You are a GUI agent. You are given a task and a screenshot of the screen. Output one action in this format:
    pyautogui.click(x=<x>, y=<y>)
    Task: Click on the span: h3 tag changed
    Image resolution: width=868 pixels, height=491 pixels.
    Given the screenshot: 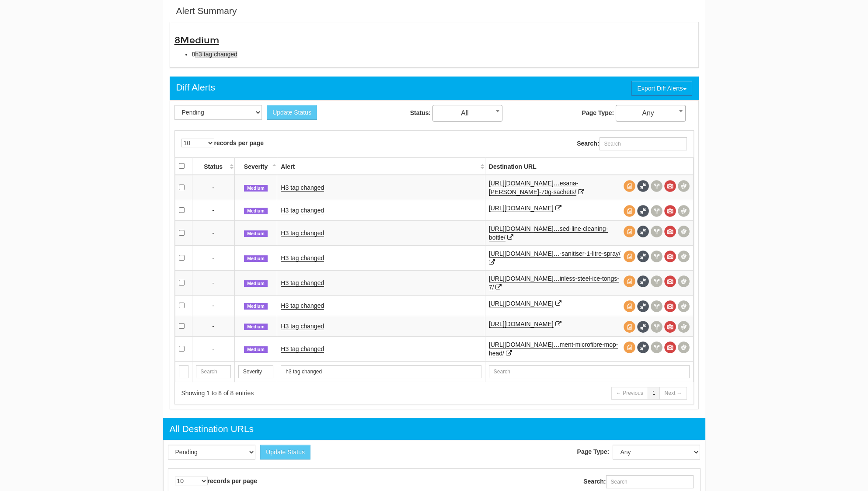 What is the action you would take?
    pyautogui.click(x=216, y=54)
    